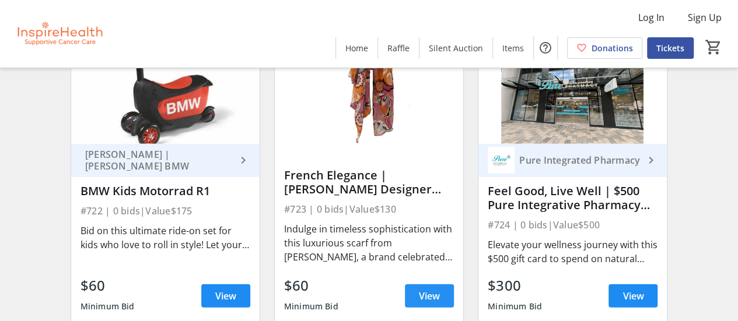 The height and width of the screenshot is (321, 738). I want to click on span: Items, so click(513, 48).